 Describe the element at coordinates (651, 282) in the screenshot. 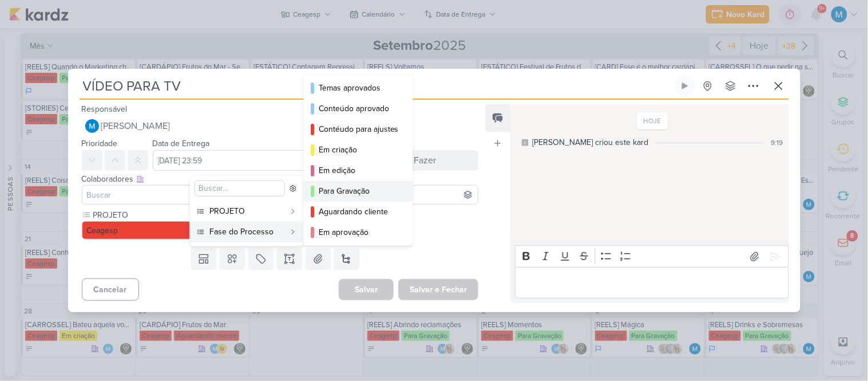

I see `div: Editor editing area: main` at that location.